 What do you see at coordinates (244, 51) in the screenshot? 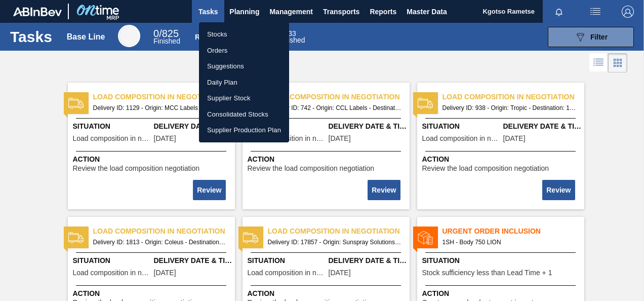
I see `li: Orders` at bounding box center [244, 51].